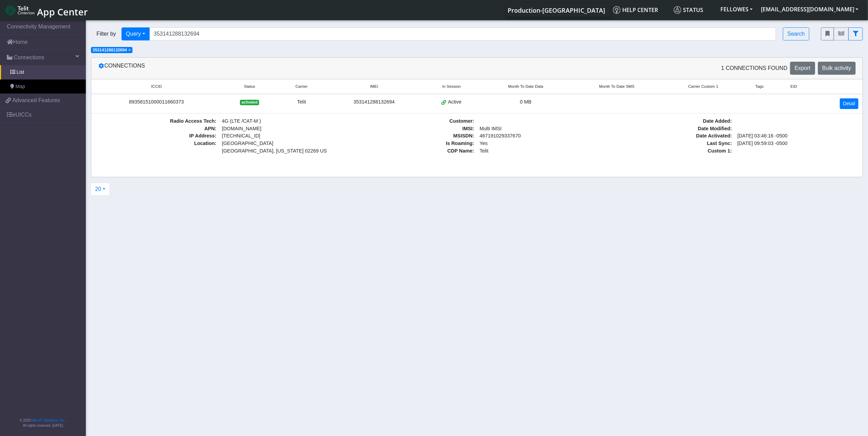  Describe the element at coordinates (526, 102) in the screenshot. I see `span: 0 MB` at that location.